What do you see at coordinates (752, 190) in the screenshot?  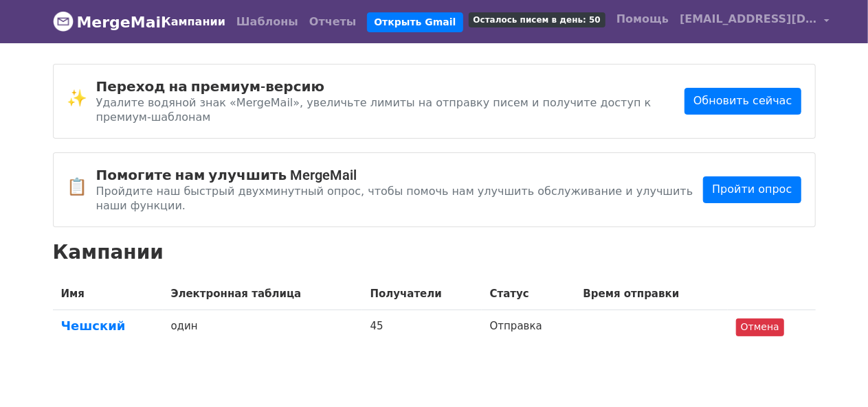 I see `a: Пройти опрос` at bounding box center [752, 190].